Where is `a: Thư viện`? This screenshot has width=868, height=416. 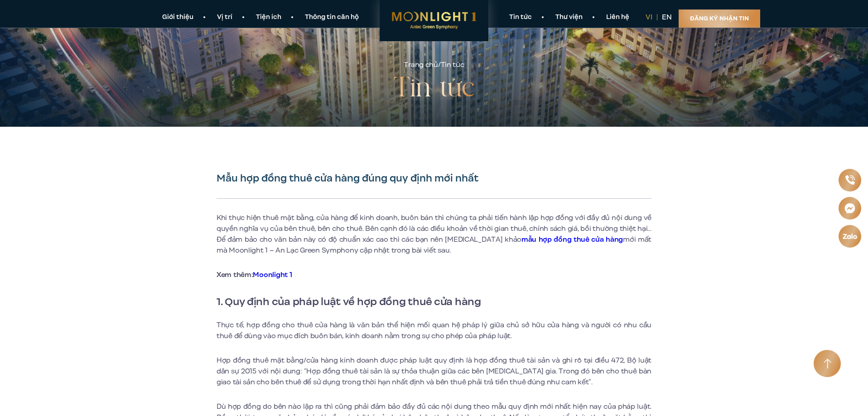 a: Thư viện is located at coordinates (569, 17).